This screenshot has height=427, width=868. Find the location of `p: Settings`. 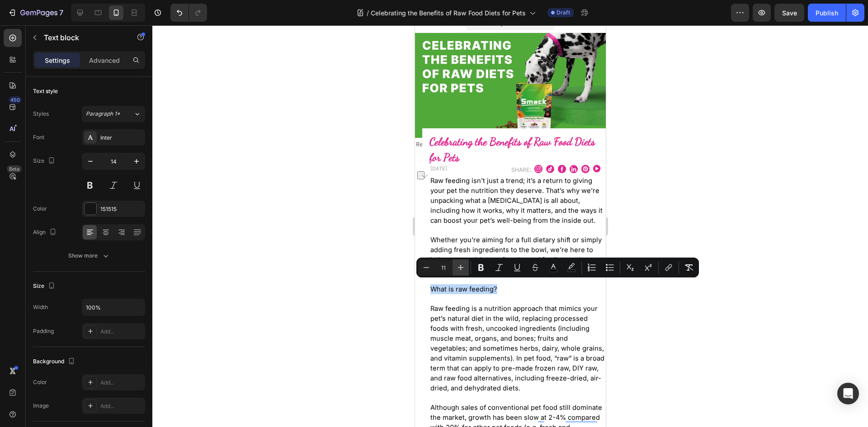

p: Settings is located at coordinates (58, 60).